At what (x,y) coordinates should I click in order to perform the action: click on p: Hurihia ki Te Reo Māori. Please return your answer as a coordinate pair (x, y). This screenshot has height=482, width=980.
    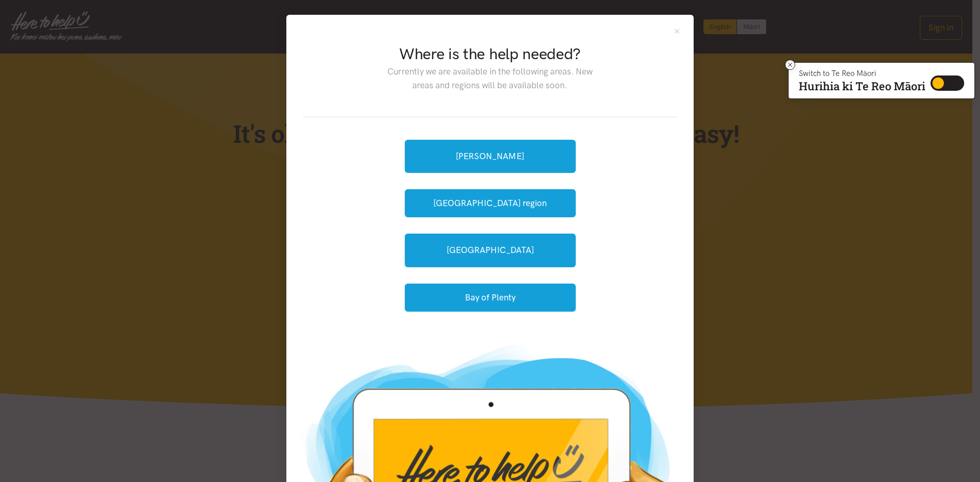
    Looking at the image, I should click on (862, 86).